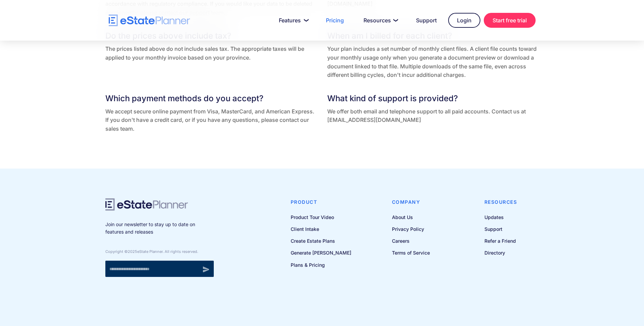 This screenshot has width=644, height=326. I want to click on a: Client Intake, so click(321, 229).